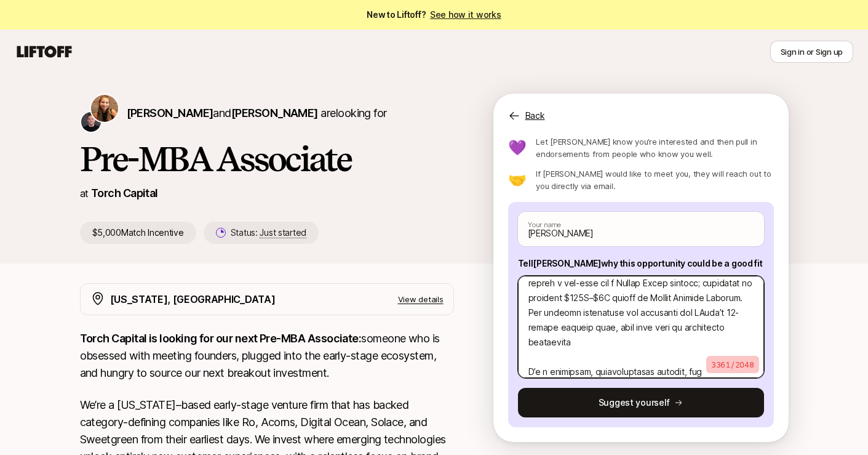  I want to click on img: Christopher Harper, so click(91, 122).